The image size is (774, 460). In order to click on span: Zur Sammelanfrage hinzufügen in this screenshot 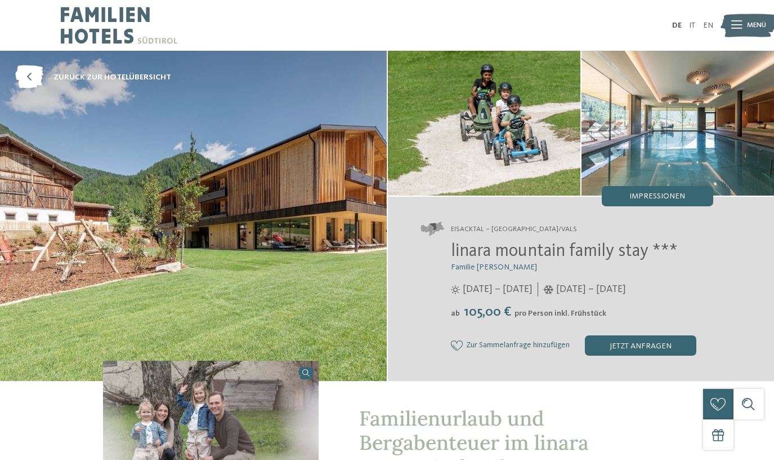, I will do `click(518, 345)`.